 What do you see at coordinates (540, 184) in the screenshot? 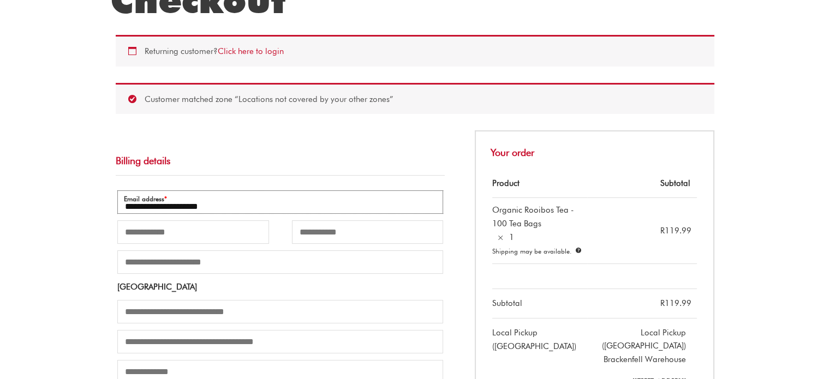
I see `th: Product` at bounding box center [540, 184].